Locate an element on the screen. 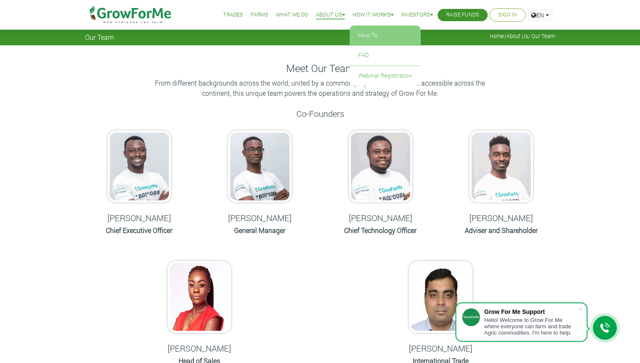 This screenshot has width=640, height=363. a: Trades is located at coordinates (233, 15).